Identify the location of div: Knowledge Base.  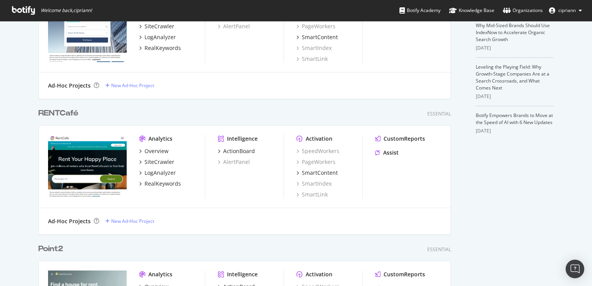
(471, 10).